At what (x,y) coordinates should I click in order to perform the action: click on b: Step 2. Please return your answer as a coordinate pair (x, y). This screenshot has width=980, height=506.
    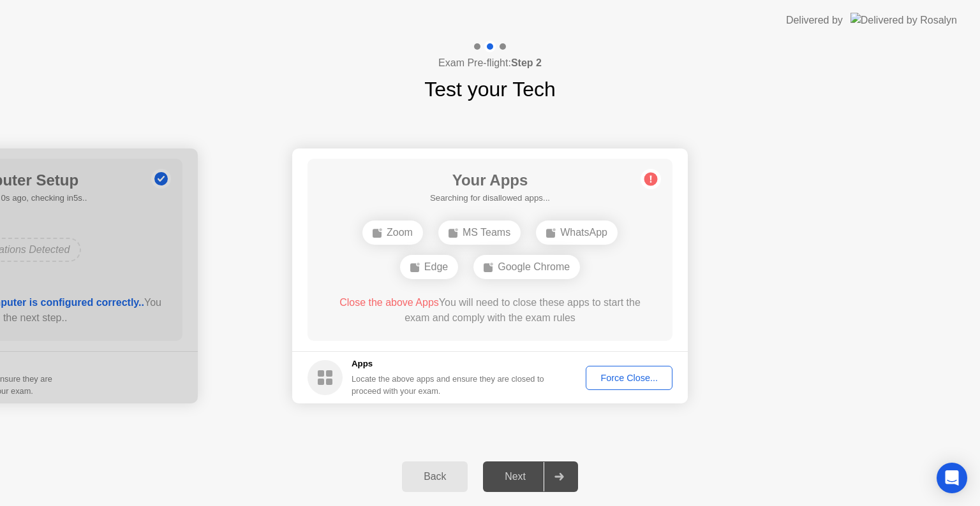
    Looking at the image, I should click on (526, 62).